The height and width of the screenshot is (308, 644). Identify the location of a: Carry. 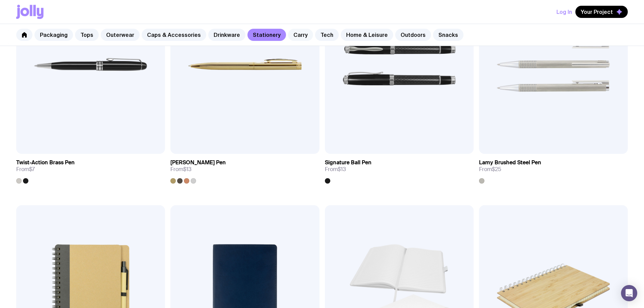
(300, 35).